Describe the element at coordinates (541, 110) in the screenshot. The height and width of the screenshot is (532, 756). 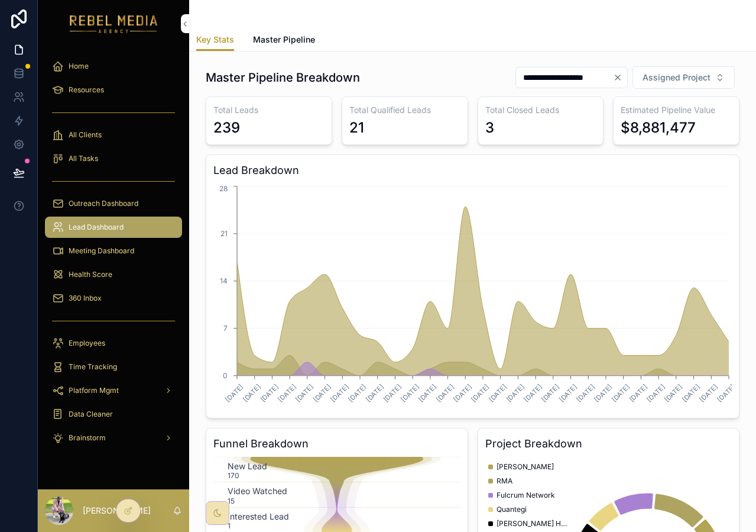
I see `h3: Total Closed Leads` at that location.